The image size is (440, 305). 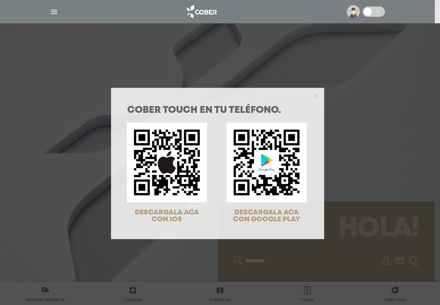 I want to click on span: DESCARGALA ACA CON IOS, so click(x=167, y=216).